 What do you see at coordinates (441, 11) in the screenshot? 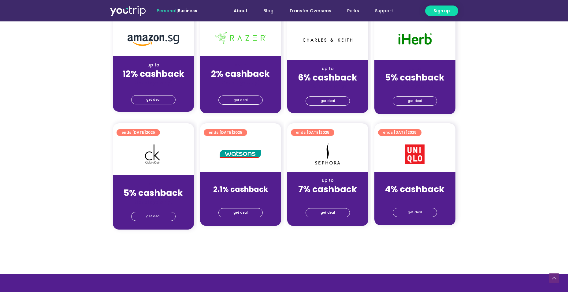
I see `span: Sign up` at bounding box center [441, 11].